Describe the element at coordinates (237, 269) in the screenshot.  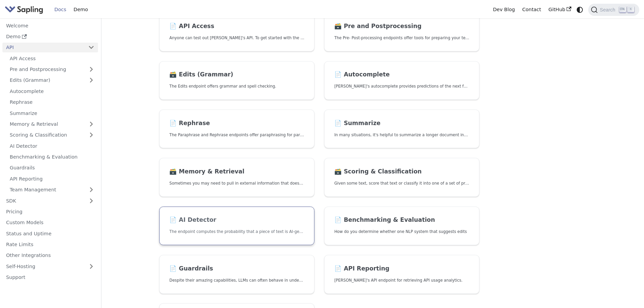
I see `h2: Guardrails` at that location.